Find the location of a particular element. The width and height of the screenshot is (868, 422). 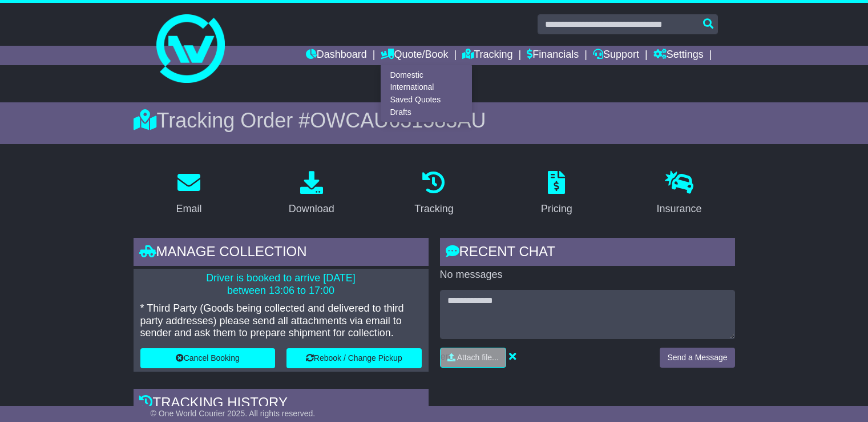

div: Manage collection is located at coordinates (281, 253).